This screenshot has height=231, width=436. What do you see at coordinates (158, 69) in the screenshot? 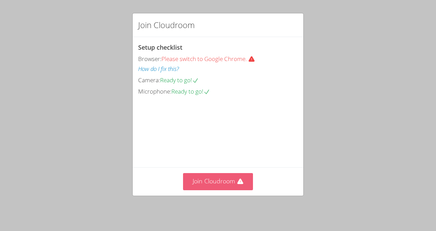
I see `button: How do I fix this?` at bounding box center [158, 69].